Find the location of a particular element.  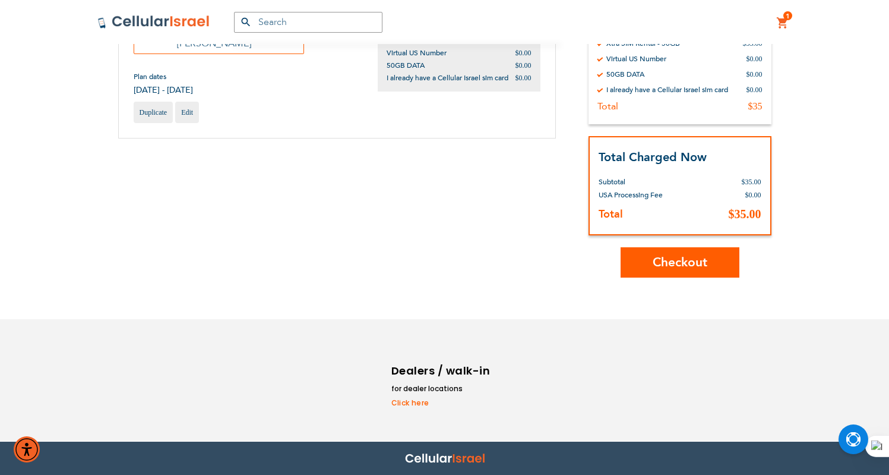

img: Cellular Israel Logo is located at coordinates (154, 22).